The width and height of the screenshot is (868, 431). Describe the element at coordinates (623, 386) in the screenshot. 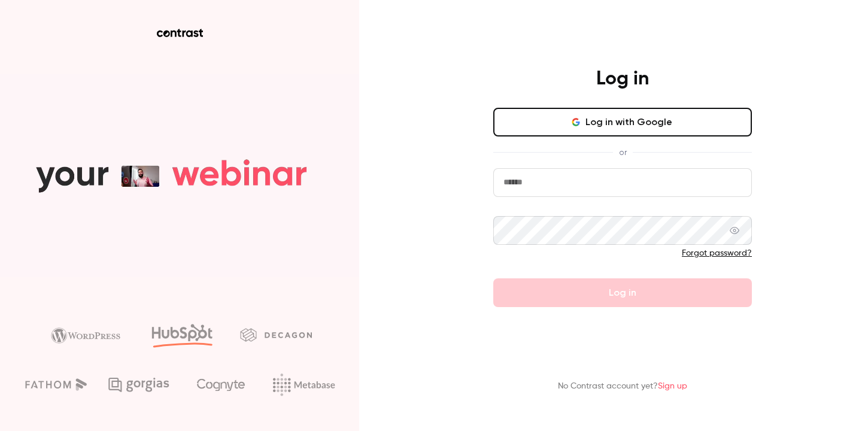

I see `p: No Contrast account yet?` at that location.